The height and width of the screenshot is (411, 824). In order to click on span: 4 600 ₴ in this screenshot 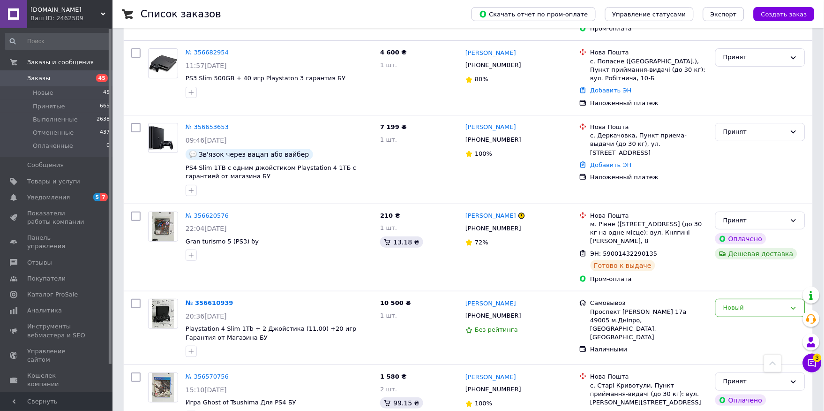, I will do `click(393, 52)`.